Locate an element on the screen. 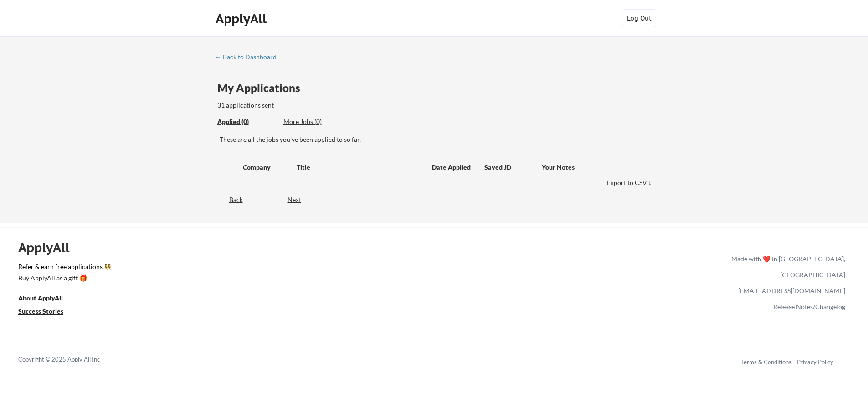  div: Copyright © 2025 Apply All Inc is located at coordinates (70, 360).